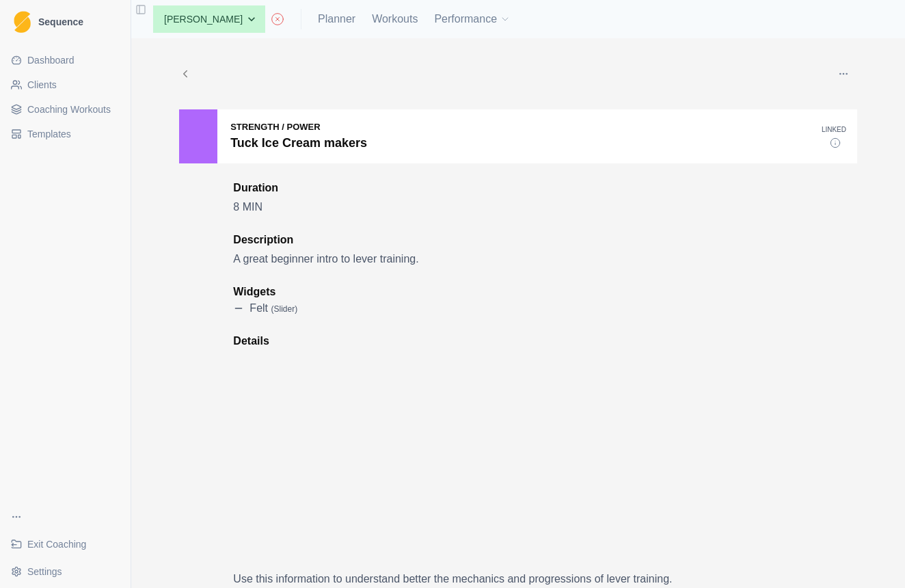 This screenshot has width=905, height=588. I want to click on p: Tuck Ice Cream makers, so click(299, 143).